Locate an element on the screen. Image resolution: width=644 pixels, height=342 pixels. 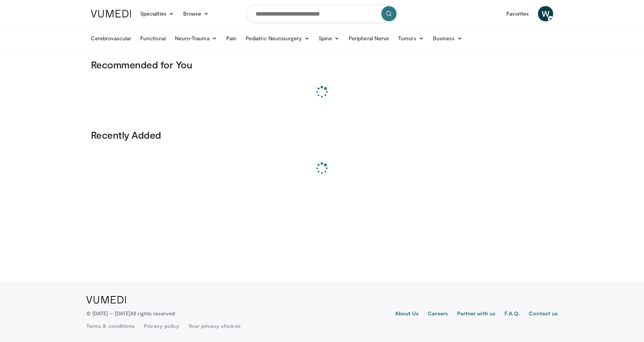
span: W is located at coordinates (546, 14).